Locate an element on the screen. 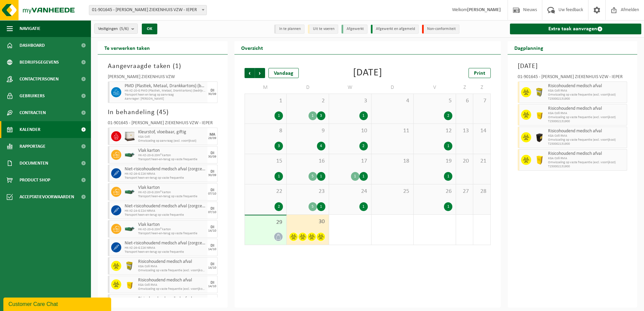  count: (5/6) is located at coordinates (124, 29).